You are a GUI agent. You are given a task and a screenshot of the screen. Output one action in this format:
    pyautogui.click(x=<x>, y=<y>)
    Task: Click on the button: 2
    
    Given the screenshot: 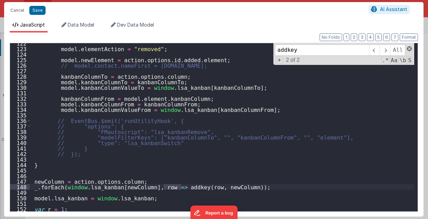 What is the action you would take?
    pyautogui.click(x=354, y=37)
    